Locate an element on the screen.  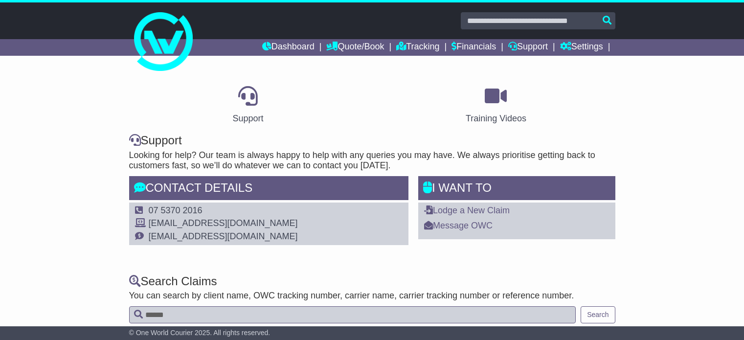
a: Dashboard is located at coordinates (288, 47).